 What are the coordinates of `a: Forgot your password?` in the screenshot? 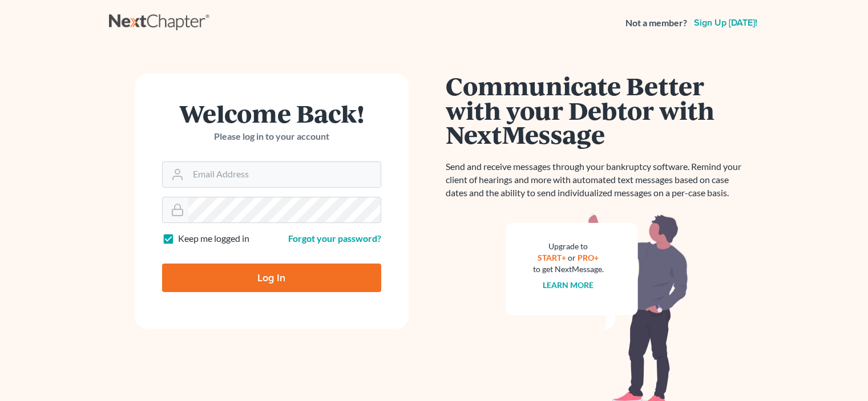 It's located at (334, 238).